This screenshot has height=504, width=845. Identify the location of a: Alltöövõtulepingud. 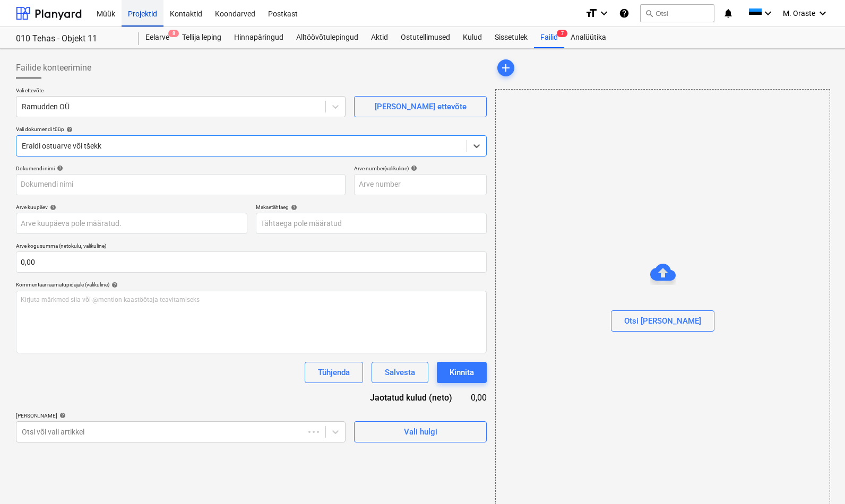
(327, 38).